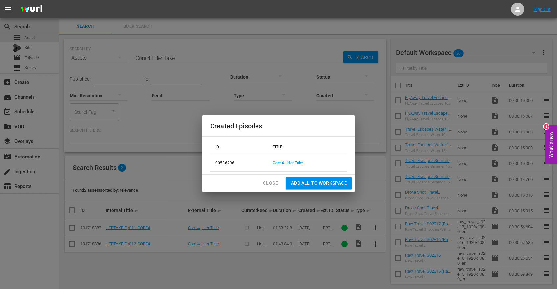 The height and width of the screenshot is (289, 557). Describe the element at coordinates (270, 183) in the screenshot. I see `button: Close` at that location.